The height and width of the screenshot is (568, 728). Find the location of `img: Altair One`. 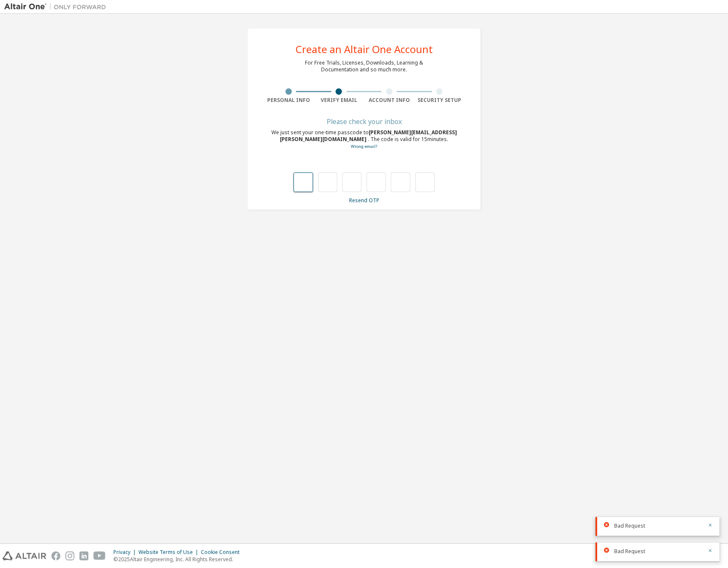

img: Altair One is located at coordinates (57, 7).